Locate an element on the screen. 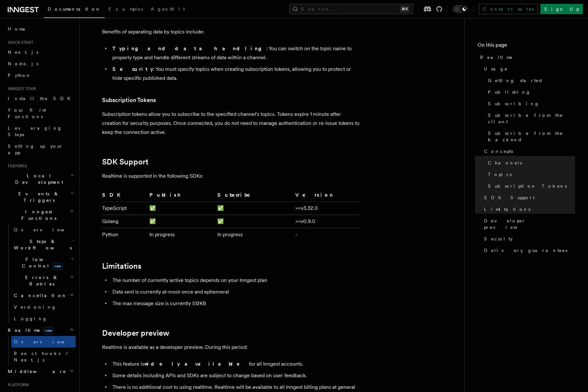 The image size is (588, 392). span: Limitations is located at coordinates (507, 209).